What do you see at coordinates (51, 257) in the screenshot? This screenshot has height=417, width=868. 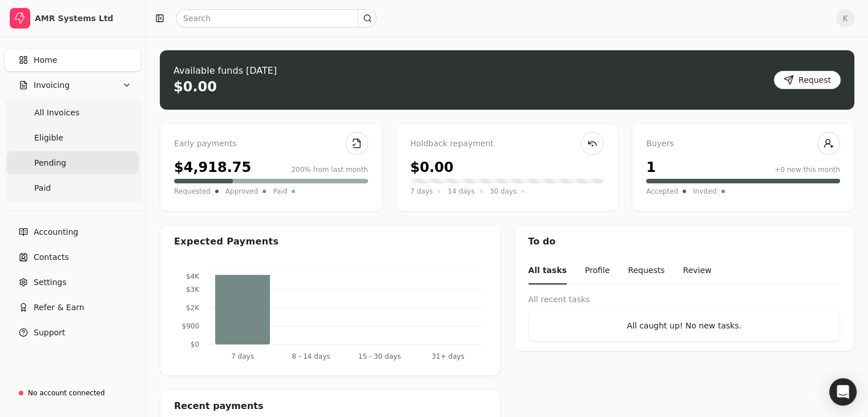 I see `span: Contacts` at bounding box center [51, 257].